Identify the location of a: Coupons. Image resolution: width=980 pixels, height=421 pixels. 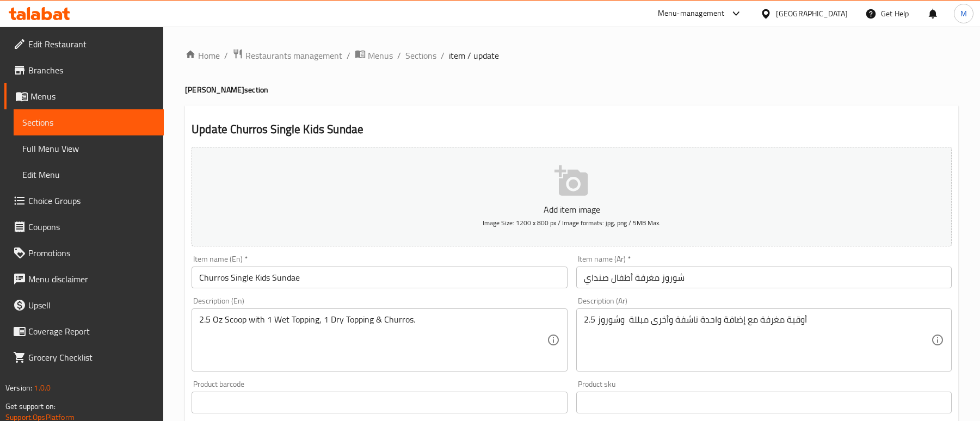
(83, 227).